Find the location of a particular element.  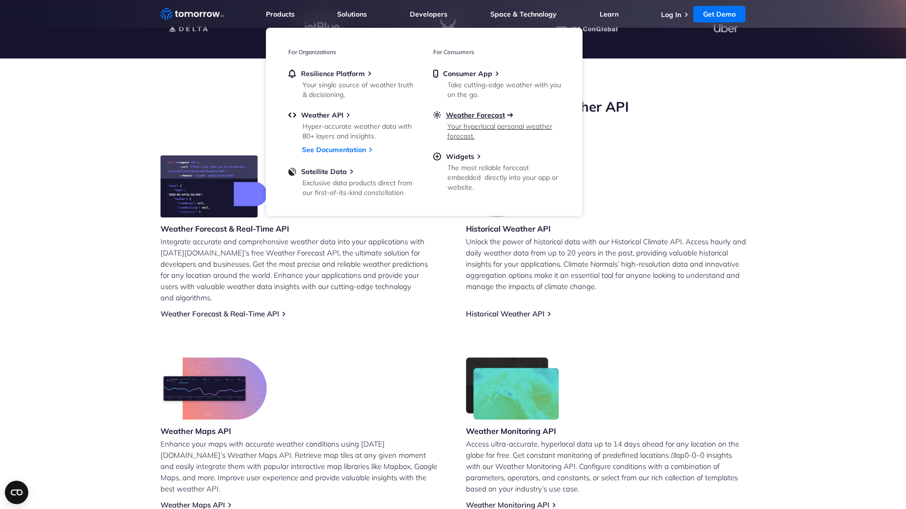

img: plus-circle.svg is located at coordinates (437, 157).